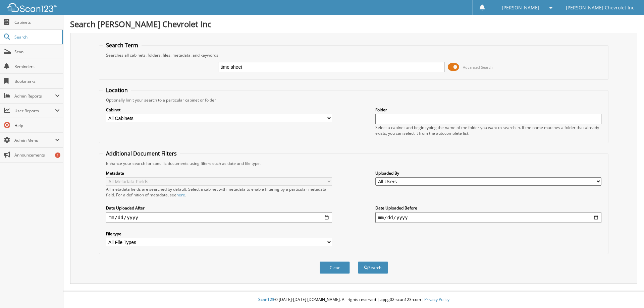 The width and height of the screenshot is (644, 308). Describe the element at coordinates (488, 218) in the screenshot. I see `input: end` at that location.